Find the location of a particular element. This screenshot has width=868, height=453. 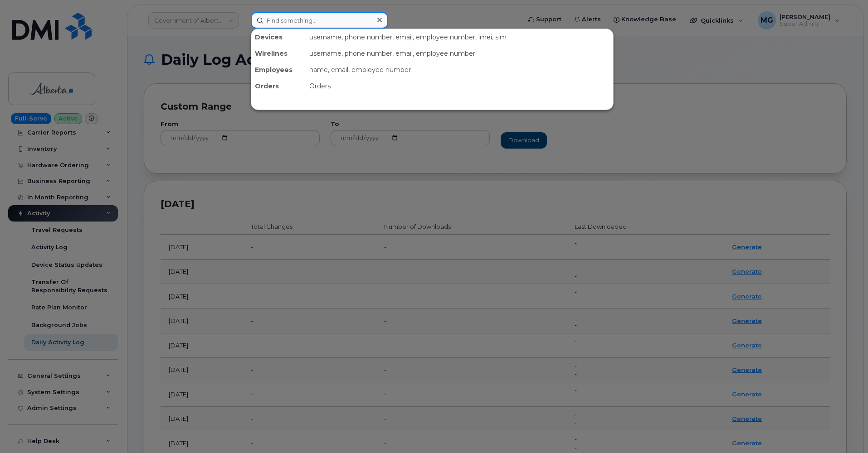

div: Wirelines is located at coordinates (279, 53).